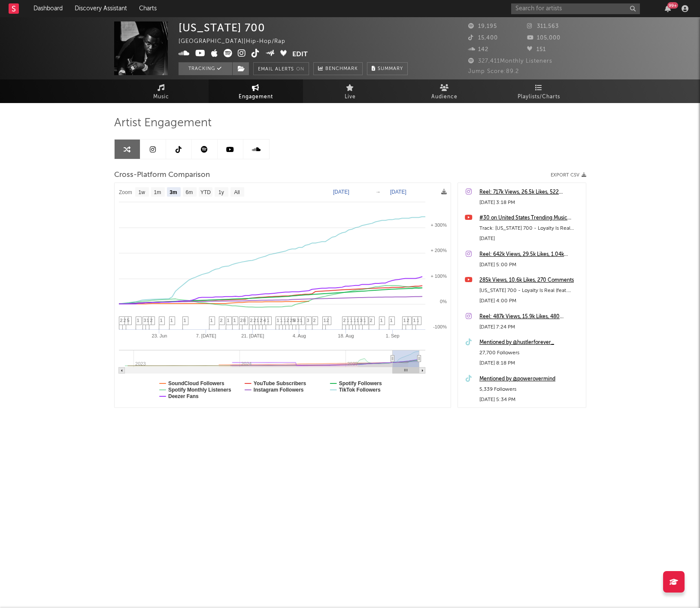 Image resolution: width=700 pixels, height=608 pixels. I want to click on span: Summary, so click(390, 69).